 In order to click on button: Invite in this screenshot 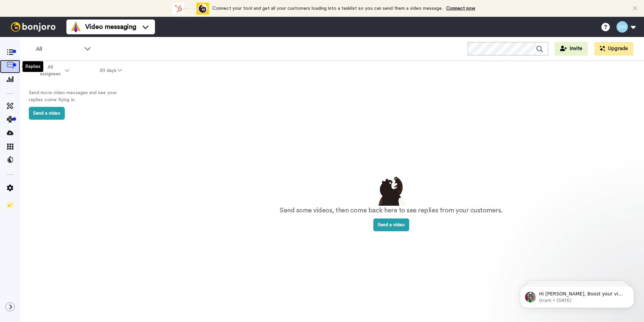, I will do `click(571, 48)`.